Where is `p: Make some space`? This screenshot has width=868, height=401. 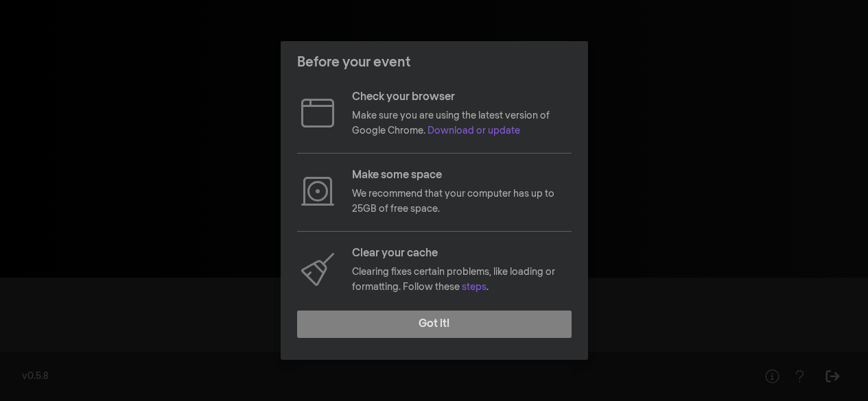
p: Make some space is located at coordinates (462, 175).